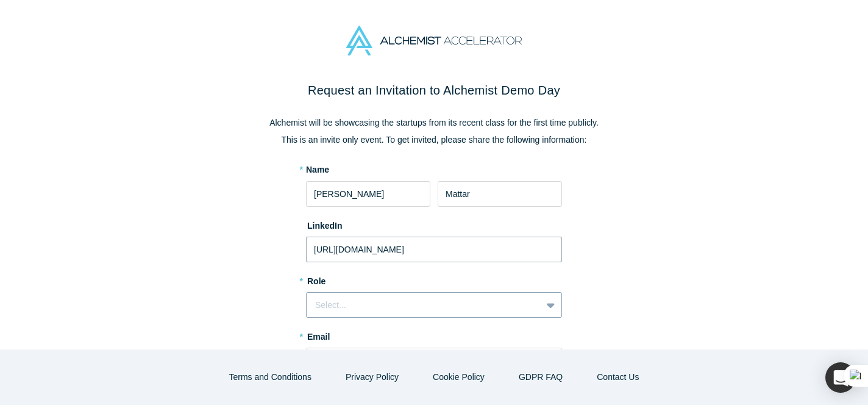 This screenshot has height=405, width=868. Describe the element at coordinates (324, 223) in the screenshot. I see `label: LinkedIn` at that location.